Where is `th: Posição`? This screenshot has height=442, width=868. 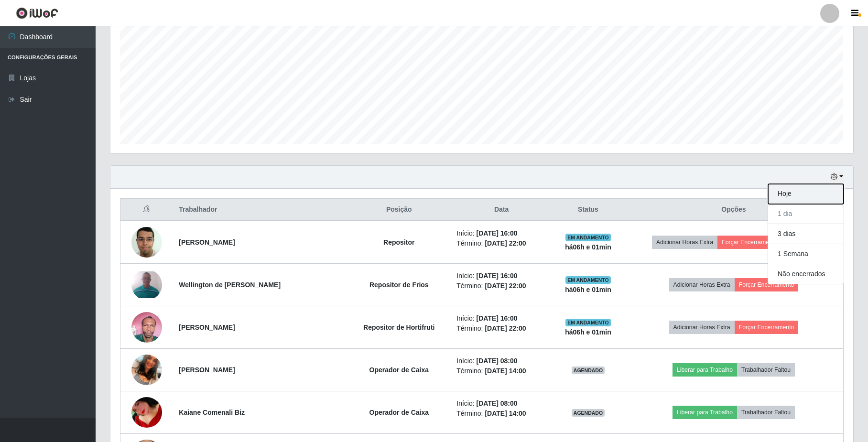 th: Posição is located at coordinates (399, 210).